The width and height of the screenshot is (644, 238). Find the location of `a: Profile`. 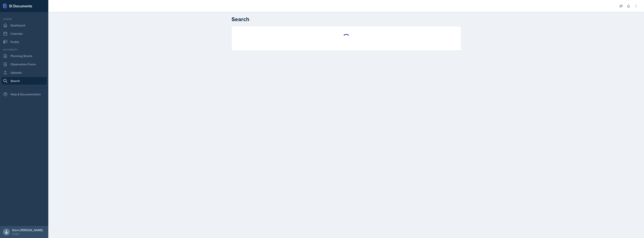

a: Profile is located at coordinates (24, 42).